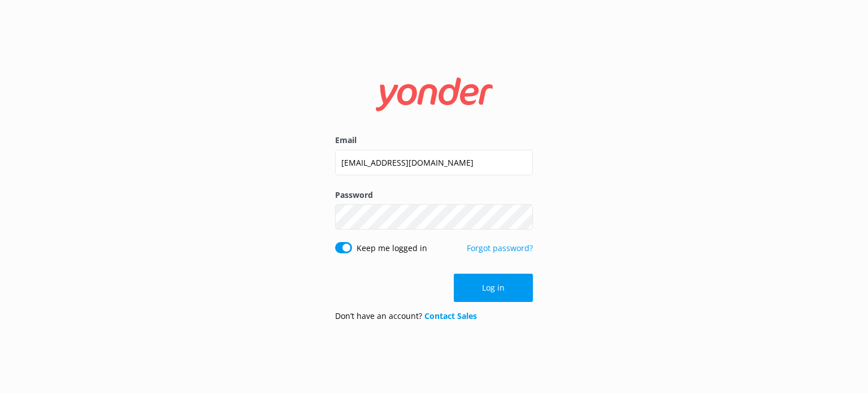  Describe the element at coordinates (434, 195) in the screenshot. I see `label: Password` at that location.